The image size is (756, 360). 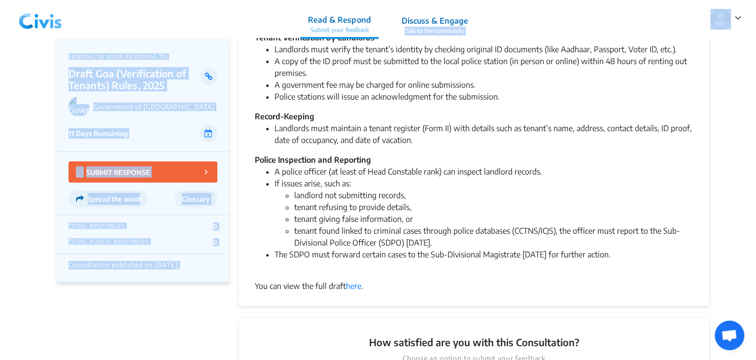 I want to click on img: person-default.svg, so click(x=720, y=19).